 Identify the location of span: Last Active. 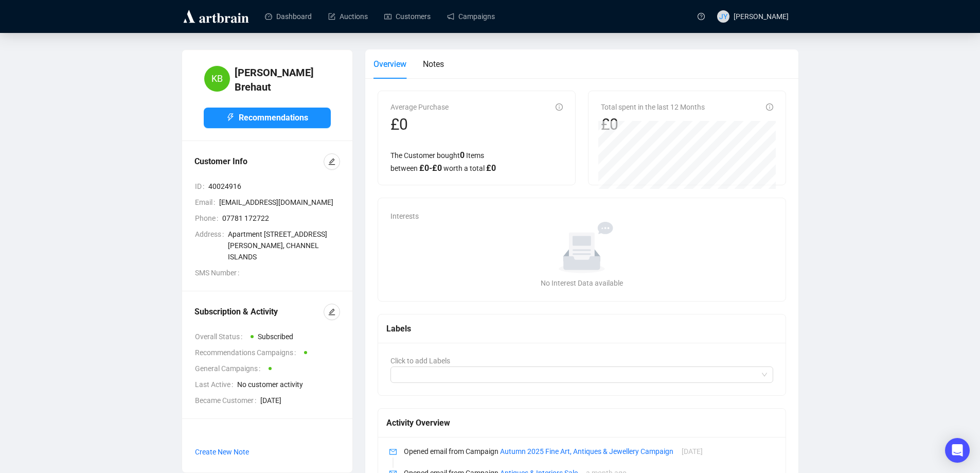
(216, 385).